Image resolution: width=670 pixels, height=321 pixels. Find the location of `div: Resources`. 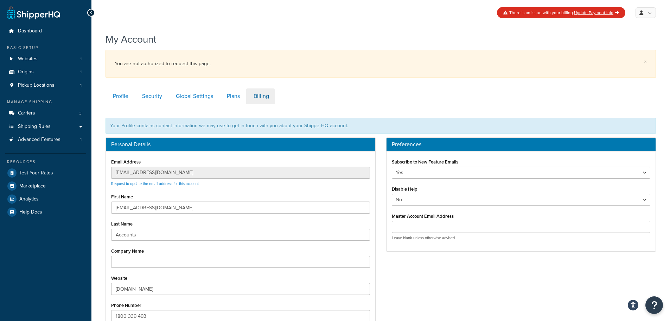

div: Resources is located at coordinates (46, 161).